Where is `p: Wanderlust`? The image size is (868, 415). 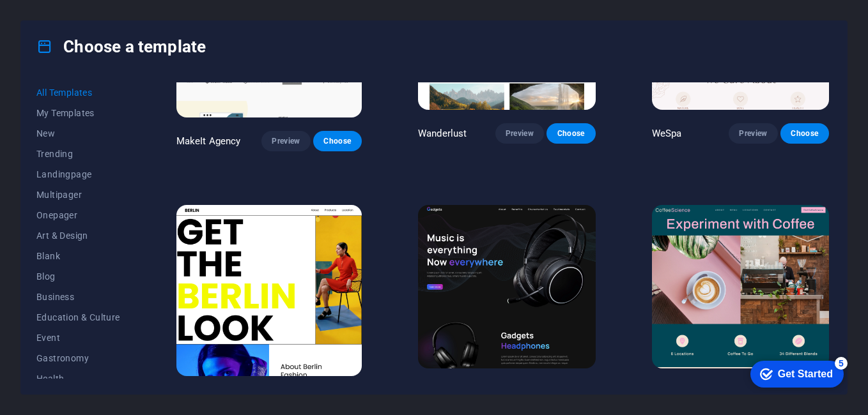
p: Wanderlust is located at coordinates (442, 134).